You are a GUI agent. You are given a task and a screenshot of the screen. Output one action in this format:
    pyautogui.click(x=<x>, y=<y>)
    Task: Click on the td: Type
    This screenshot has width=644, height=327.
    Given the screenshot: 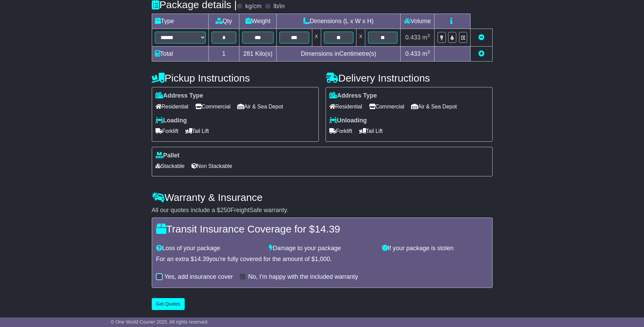 What is the action you would take?
    pyautogui.click(x=180, y=21)
    